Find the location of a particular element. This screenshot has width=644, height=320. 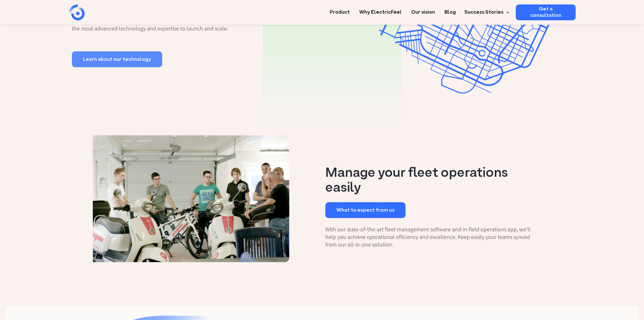

a: Why ElectricFeel is located at coordinates (381, 10).